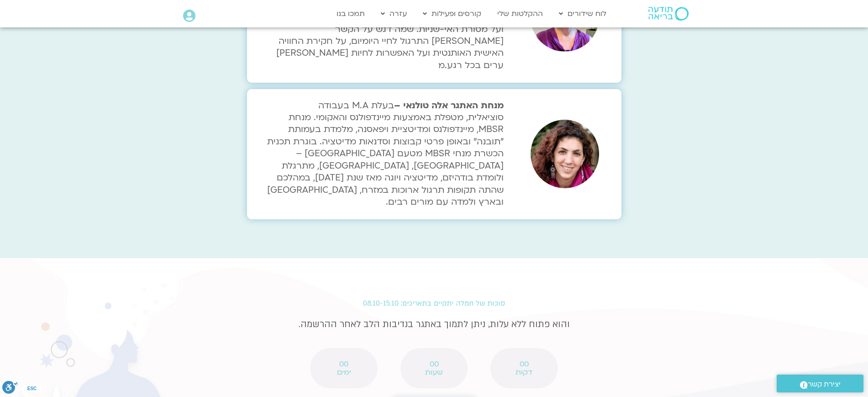 The height and width of the screenshot is (397, 868). What do you see at coordinates (434, 372) in the screenshot?
I see `span: שעות` at bounding box center [434, 372].